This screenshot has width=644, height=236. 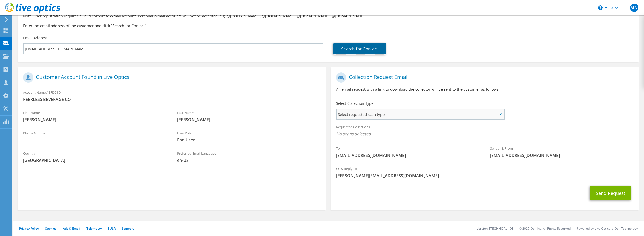 I want to click on h1: Collection Request Email, so click(x=483, y=78).